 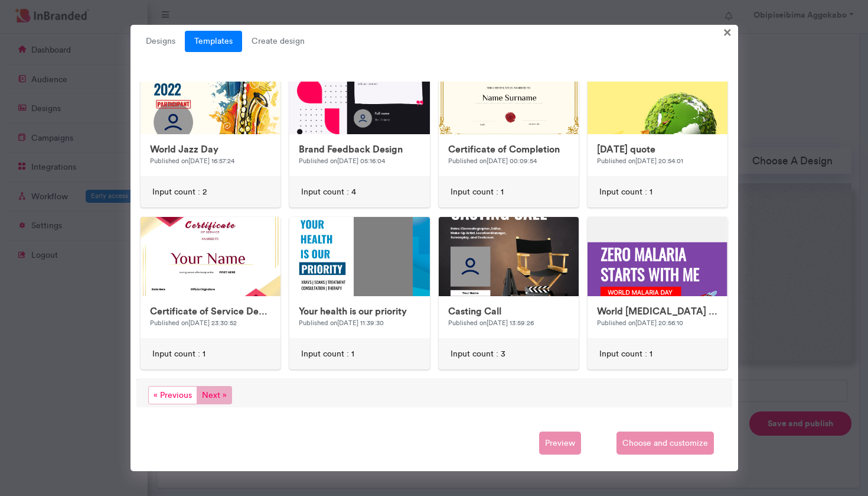 I want to click on a: Templates, so click(x=213, y=41).